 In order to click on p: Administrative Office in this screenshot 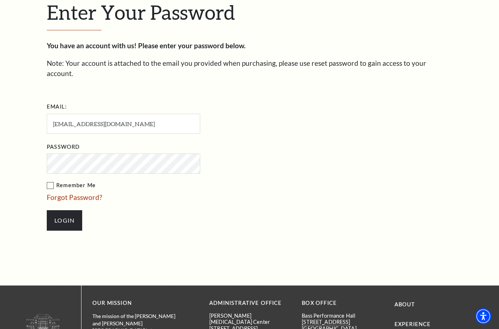, I will do `click(250, 303)`.